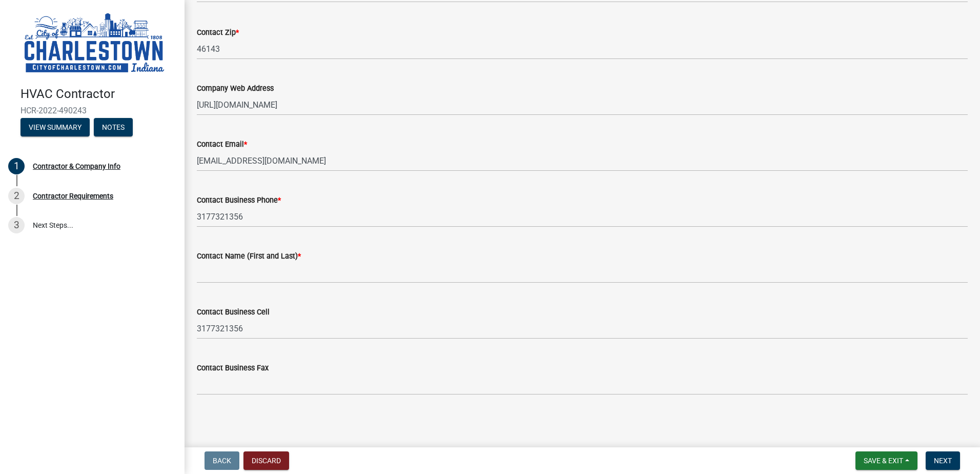 This screenshot has height=474, width=980. I want to click on label: Contact Business Cell, so click(233, 313).